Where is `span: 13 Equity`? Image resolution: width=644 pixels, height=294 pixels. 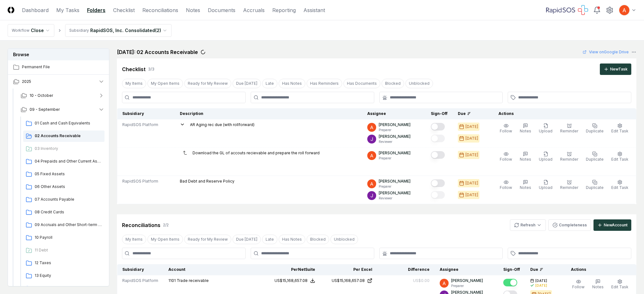
span: 13 Equity is located at coordinates (68, 276).